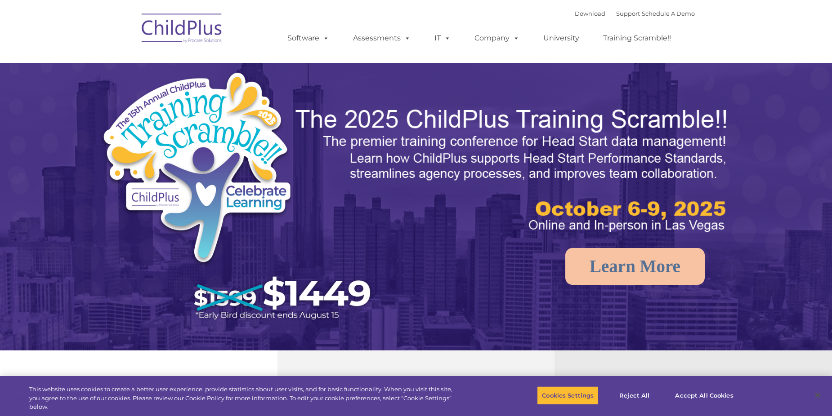 The image size is (832, 416). I want to click on a: Schedule A Demo, so click(668, 13).